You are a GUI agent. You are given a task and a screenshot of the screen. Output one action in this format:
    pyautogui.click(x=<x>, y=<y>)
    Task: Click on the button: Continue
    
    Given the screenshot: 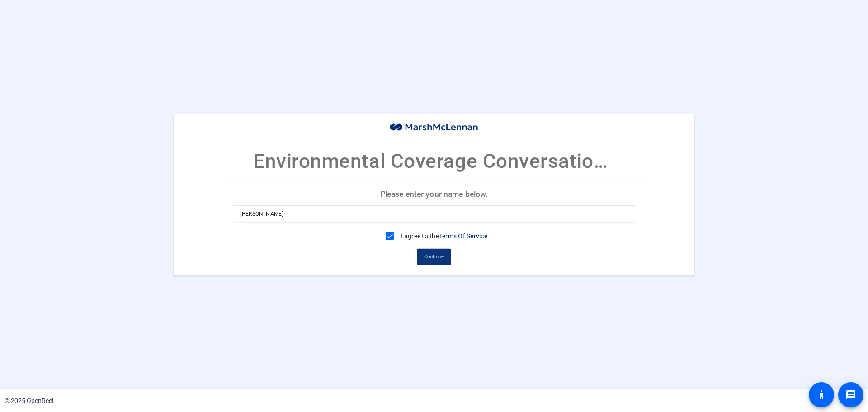 What is the action you would take?
    pyautogui.click(x=434, y=257)
    